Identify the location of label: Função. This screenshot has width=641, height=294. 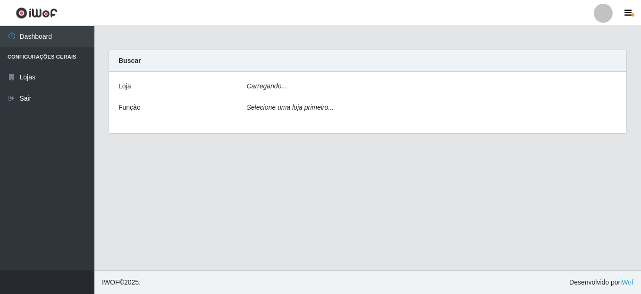
(129, 107).